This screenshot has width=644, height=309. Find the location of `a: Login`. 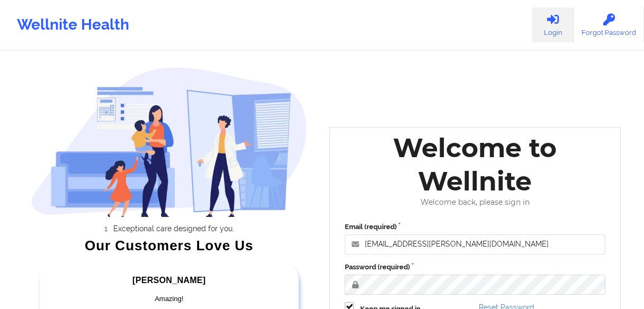

a: Login is located at coordinates (553, 25).